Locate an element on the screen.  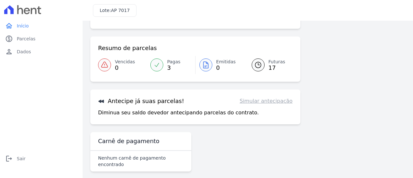
a: Pagas 3 is located at coordinates (171, 65).